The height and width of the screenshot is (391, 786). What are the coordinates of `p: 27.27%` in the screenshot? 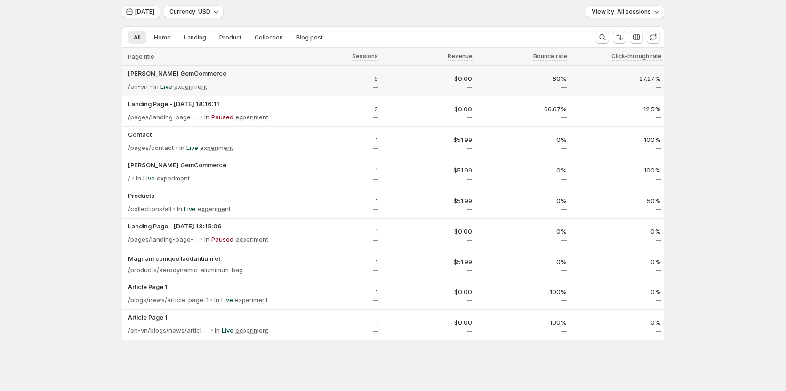 It's located at (616, 79).